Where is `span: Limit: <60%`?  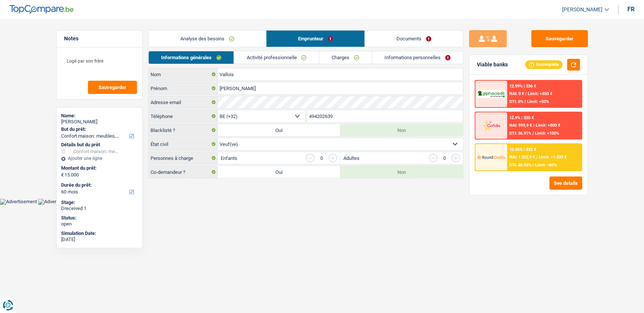 span: Limit: <60% is located at coordinates (546, 165).